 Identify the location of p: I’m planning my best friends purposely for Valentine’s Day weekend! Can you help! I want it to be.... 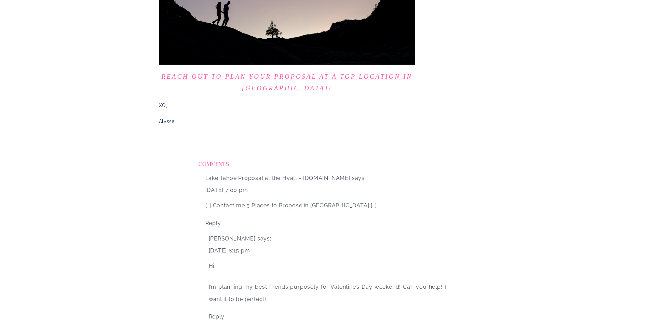
(327, 291).